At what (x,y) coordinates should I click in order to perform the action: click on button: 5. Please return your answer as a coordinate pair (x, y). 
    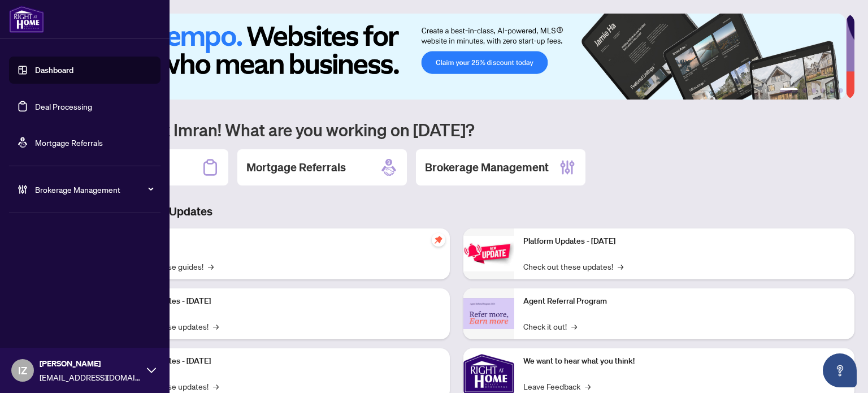
    Looking at the image, I should click on (832, 91).